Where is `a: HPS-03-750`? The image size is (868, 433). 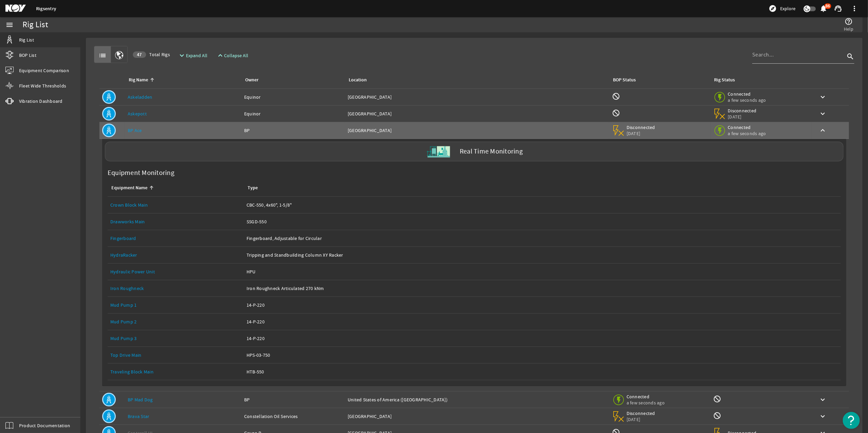 a: HPS-03-750 is located at coordinates (542, 355).